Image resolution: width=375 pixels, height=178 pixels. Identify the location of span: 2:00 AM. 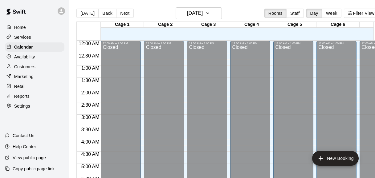
(90, 93).